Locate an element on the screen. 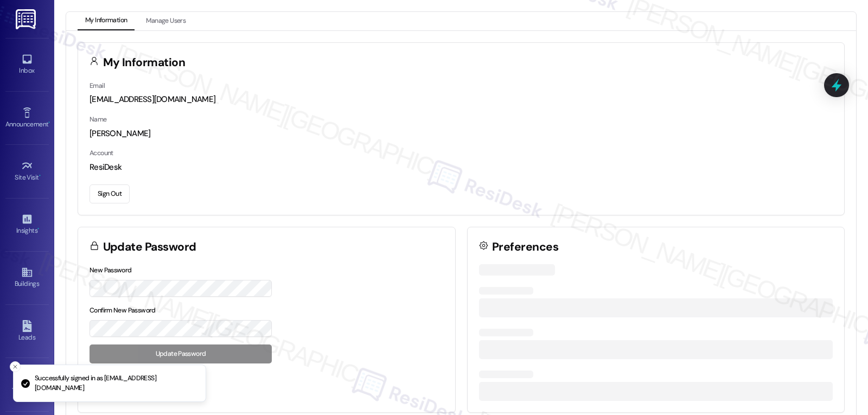 The height and width of the screenshot is (415, 868). button: Close toast is located at coordinates (15, 367).